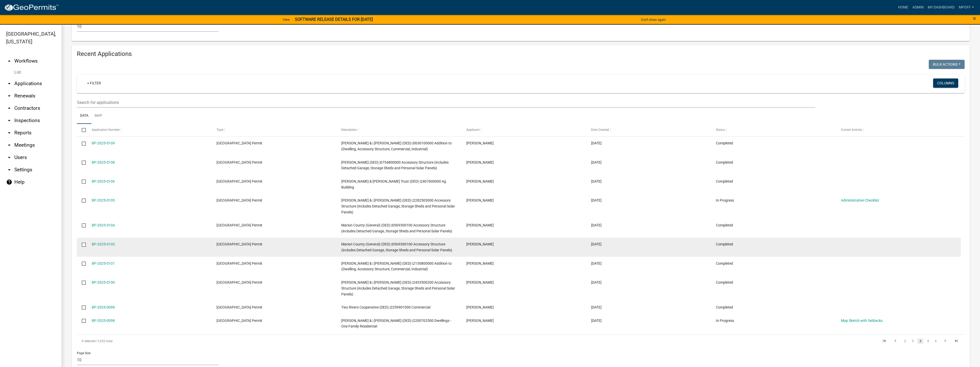 Image resolution: width=980 pixels, height=367 pixels. I want to click on datatable-header-cell: Description, so click(398, 130).